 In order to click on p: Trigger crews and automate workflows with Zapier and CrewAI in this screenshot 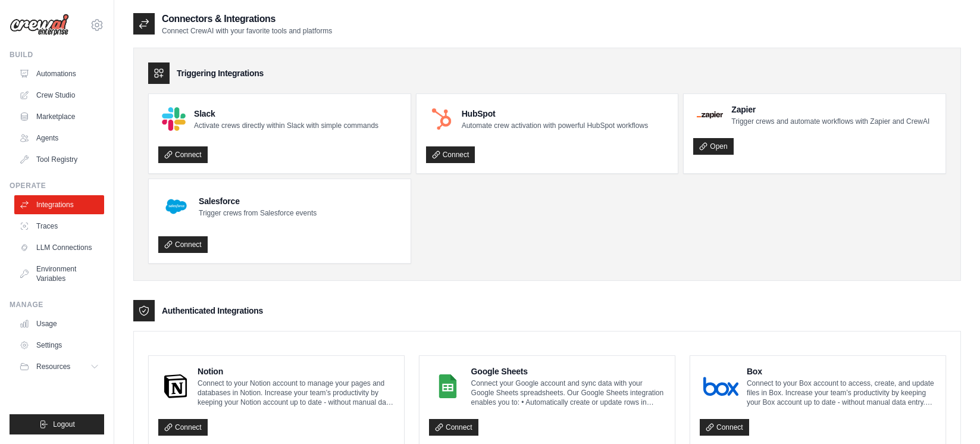, I will do `click(830, 121)`.